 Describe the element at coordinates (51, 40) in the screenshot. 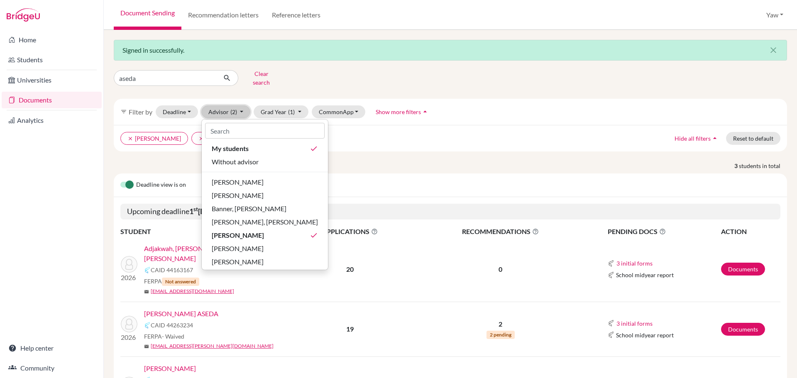

I see `a: Home` at that location.